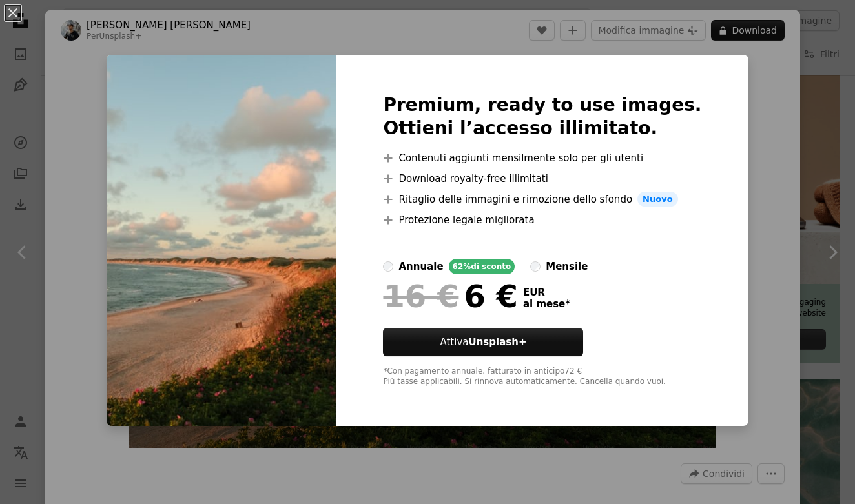 This screenshot has height=504, width=855. Describe the element at coordinates (497, 342) in the screenshot. I see `strong: Unsplash+` at that location.